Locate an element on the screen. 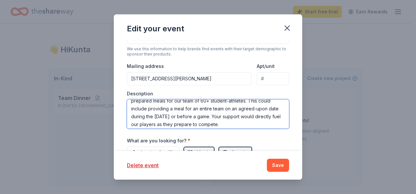 This screenshot has height=194, width=416. label: What are you looking for? is located at coordinates (159, 141).